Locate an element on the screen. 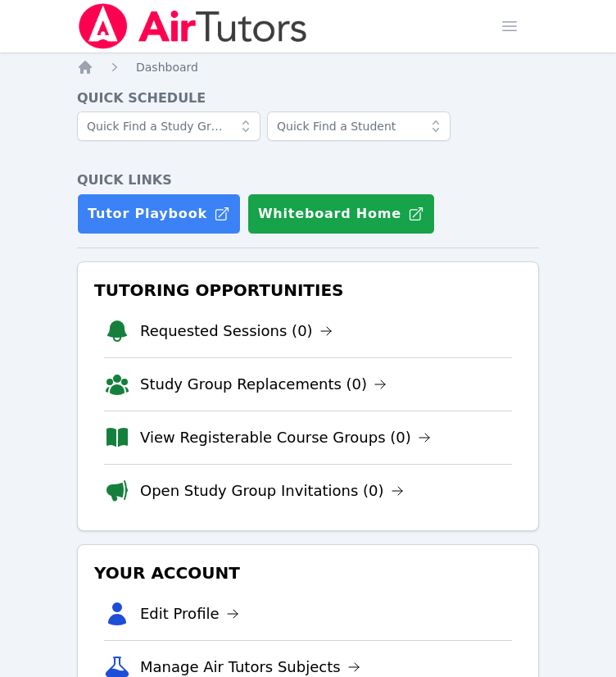  img: Air Tutors is located at coordinates (193, 26).